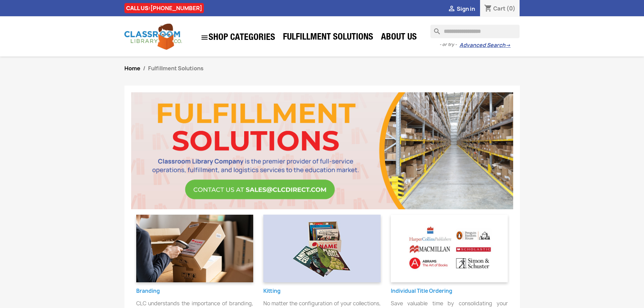 This screenshot has height=308, width=644. I want to click on a: Home, so click(132, 68).